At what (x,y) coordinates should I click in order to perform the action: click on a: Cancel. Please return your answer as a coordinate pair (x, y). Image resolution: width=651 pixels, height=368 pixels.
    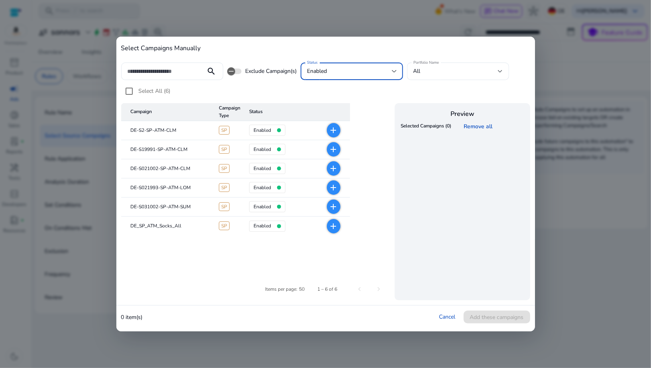
    Looking at the image, I should click on (447, 317).